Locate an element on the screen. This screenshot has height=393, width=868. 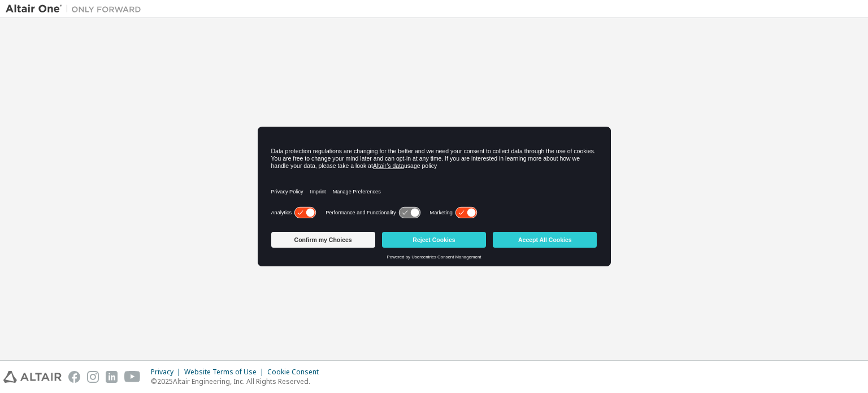
div: Website Terms of Use is located at coordinates (225, 372).